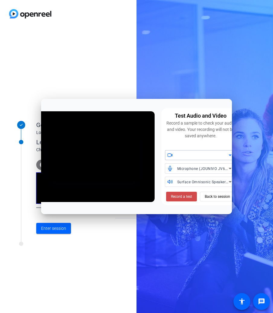 This screenshot has height=313, width=273. Describe the element at coordinates (218, 196) in the screenshot. I see `span: Back to session` at that location.